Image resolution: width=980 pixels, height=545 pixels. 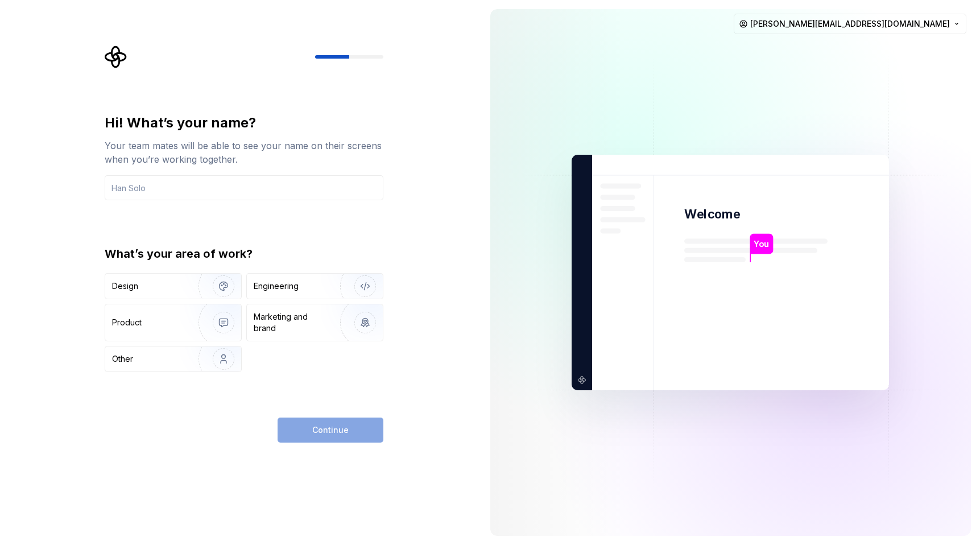 What do you see at coordinates (245, 123) in the screenshot?
I see `div: Hi! What’s your name?` at bounding box center [245, 123].